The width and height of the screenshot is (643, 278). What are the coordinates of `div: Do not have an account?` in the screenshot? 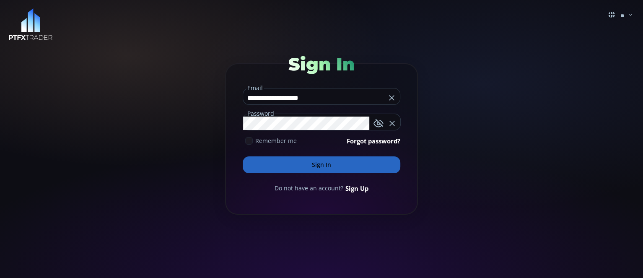 It's located at (322, 188).